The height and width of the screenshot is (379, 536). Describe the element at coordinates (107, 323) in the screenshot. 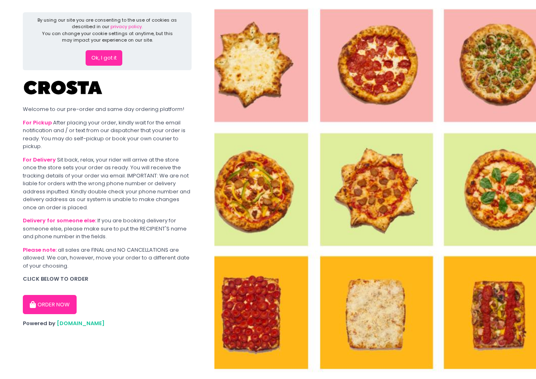

I see `div: Powered by` at that location.